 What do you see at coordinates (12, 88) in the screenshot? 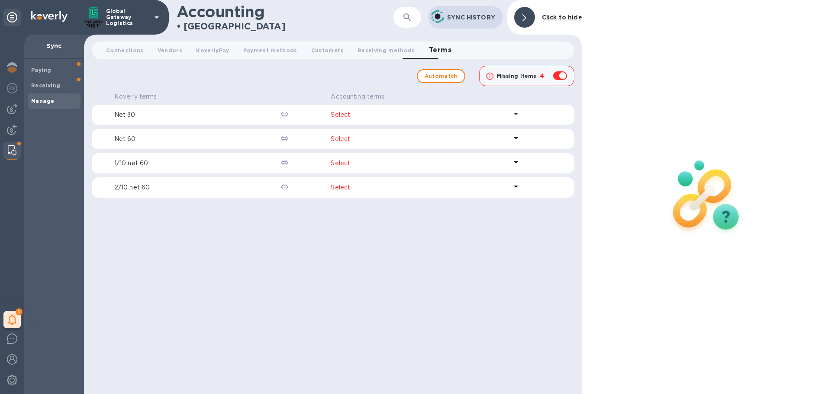
I see `img: Foreign exchange` at bounding box center [12, 88].